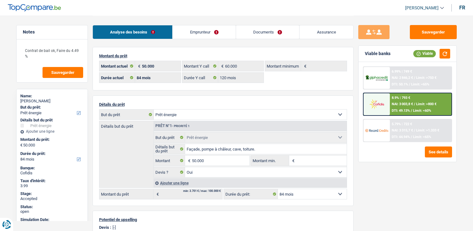  What do you see at coordinates (200, 66) in the screenshot?
I see `label: Montant Y call` at bounding box center [200, 66].